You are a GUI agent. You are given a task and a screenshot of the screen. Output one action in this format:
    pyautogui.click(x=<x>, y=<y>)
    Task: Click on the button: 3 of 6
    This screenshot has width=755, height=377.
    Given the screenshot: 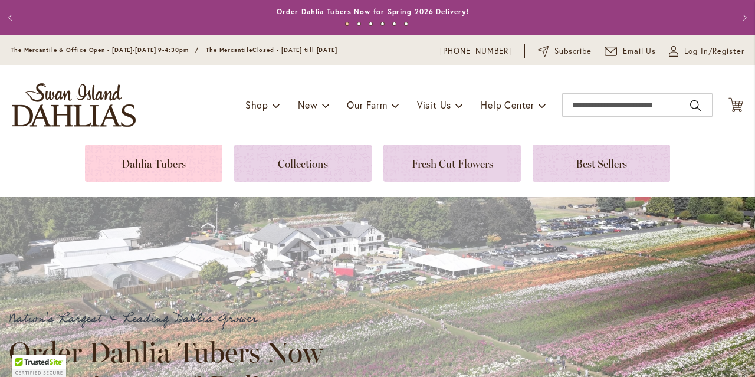 What is the action you would take?
    pyautogui.click(x=370, y=24)
    